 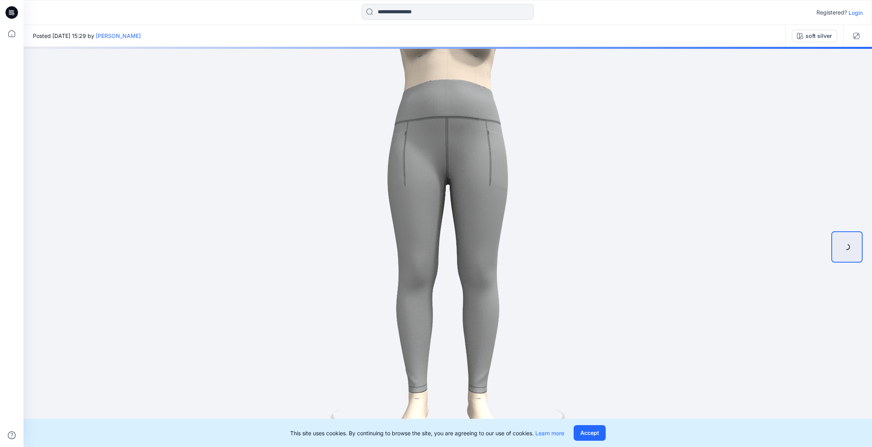 What do you see at coordinates (856, 13) in the screenshot?
I see `p: Login` at bounding box center [856, 13].